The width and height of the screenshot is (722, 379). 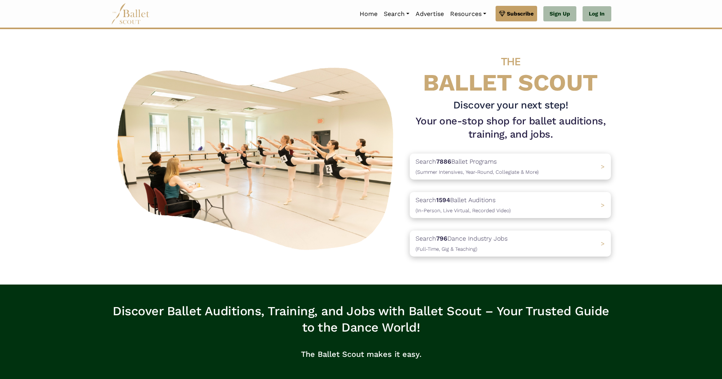 What do you see at coordinates (516, 14) in the screenshot?
I see `a: Subscribe` at bounding box center [516, 14].